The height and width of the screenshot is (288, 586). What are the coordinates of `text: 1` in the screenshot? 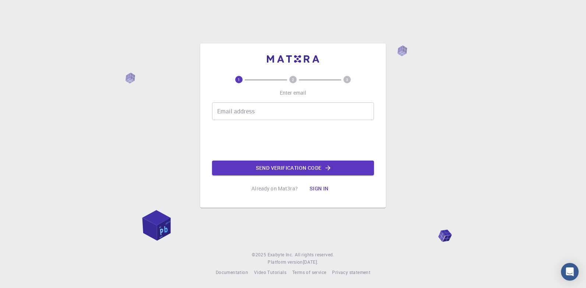 It's located at (239, 80).